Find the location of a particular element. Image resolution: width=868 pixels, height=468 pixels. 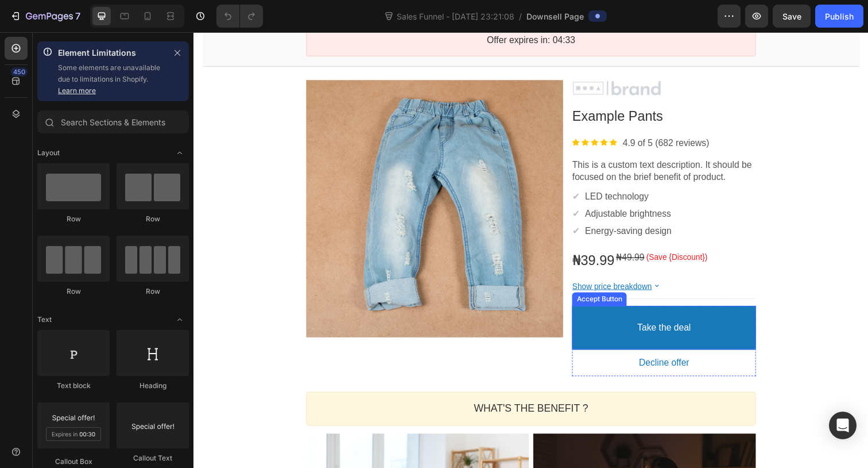

button: Save is located at coordinates (792, 16).